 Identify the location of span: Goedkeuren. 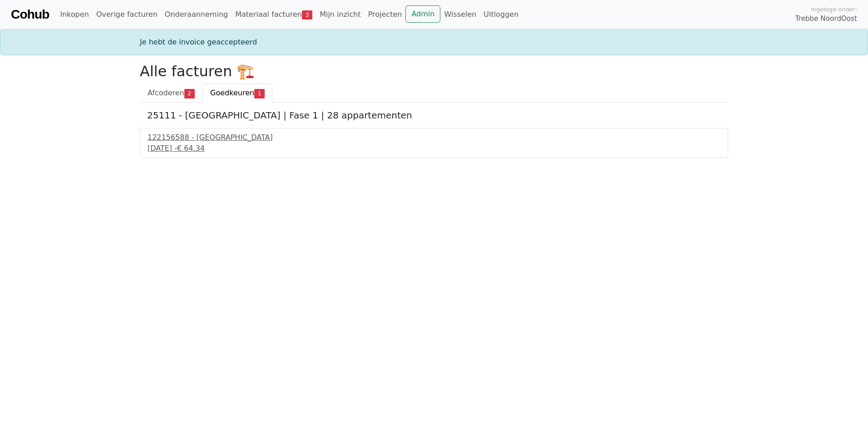
(232, 93).